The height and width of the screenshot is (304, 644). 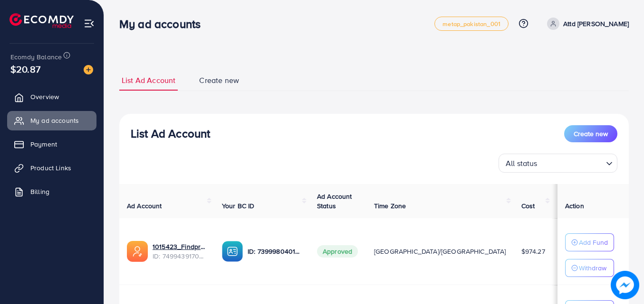 What do you see at coordinates (41, 20) in the screenshot?
I see `img: logo` at bounding box center [41, 20].